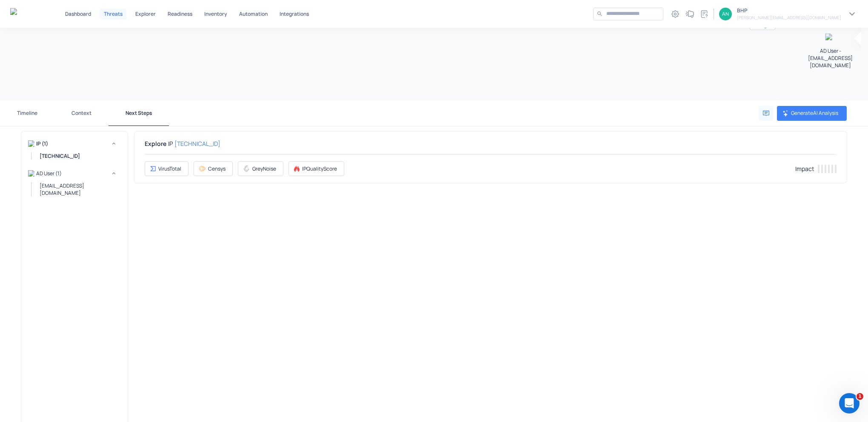 This screenshot has width=868, height=422. Describe the element at coordinates (78, 14) in the screenshot. I see `a: Dashboard` at that location.